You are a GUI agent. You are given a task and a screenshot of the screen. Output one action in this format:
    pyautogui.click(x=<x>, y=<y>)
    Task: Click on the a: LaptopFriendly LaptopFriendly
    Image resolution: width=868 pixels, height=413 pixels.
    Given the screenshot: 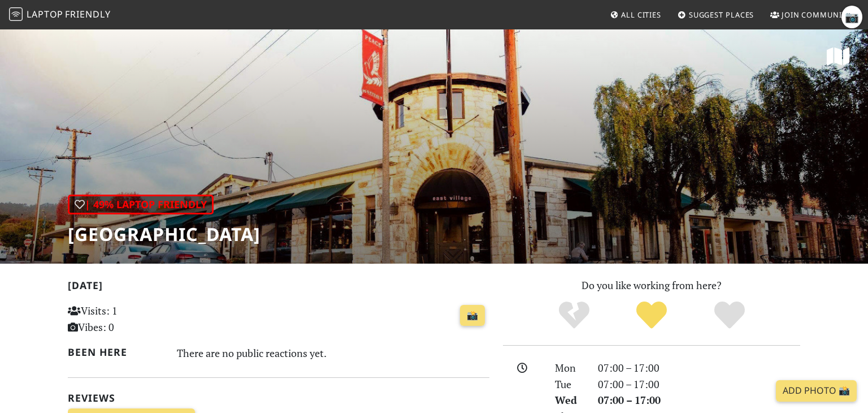 What is the action you would take?
    pyautogui.click(x=60, y=15)
    